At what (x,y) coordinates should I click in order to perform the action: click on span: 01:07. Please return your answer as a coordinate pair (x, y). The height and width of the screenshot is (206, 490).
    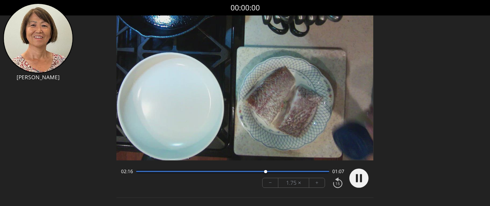
    Looking at the image, I should click on (338, 171).